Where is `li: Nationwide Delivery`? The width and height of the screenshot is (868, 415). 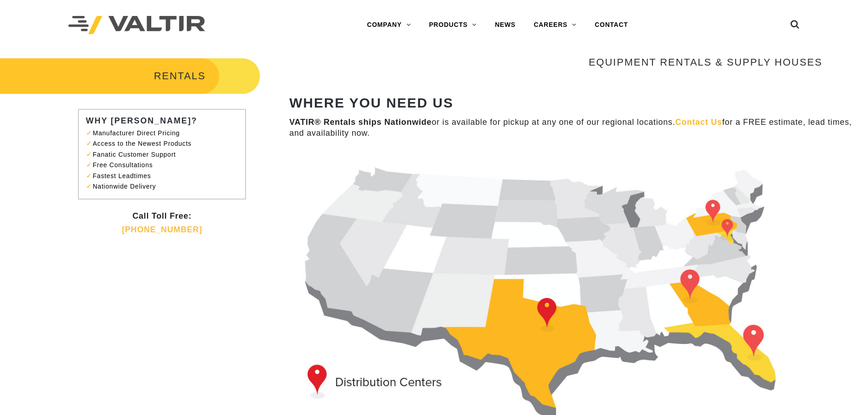 li: Nationwide Delivery is located at coordinates (164, 186).